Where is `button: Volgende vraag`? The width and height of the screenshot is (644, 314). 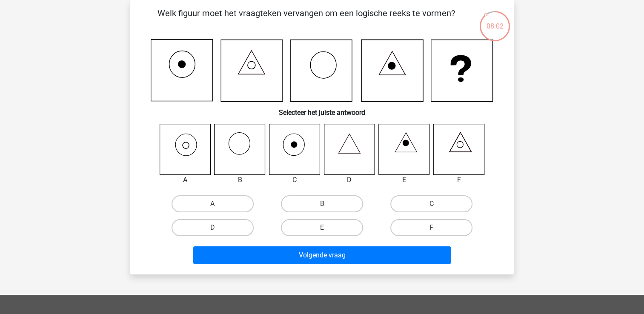
button: Volgende vraag is located at coordinates (322, 255).